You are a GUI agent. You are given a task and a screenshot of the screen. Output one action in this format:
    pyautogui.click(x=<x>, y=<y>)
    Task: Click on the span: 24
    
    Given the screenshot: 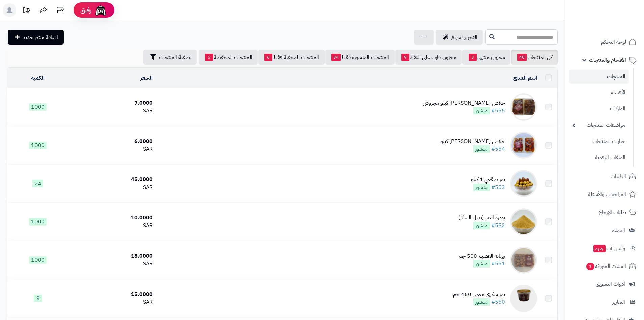 What is the action you would take?
    pyautogui.click(x=38, y=183)
    